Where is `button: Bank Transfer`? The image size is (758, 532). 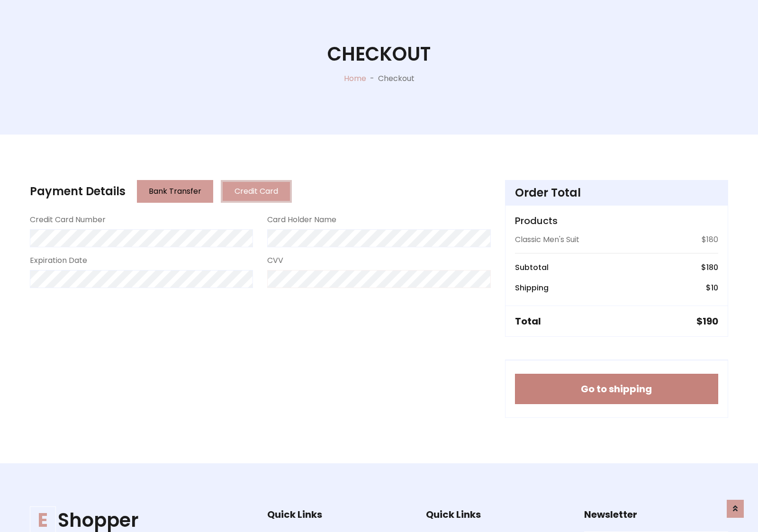 button: Bank Transfer is located at coordinates (175, 191).